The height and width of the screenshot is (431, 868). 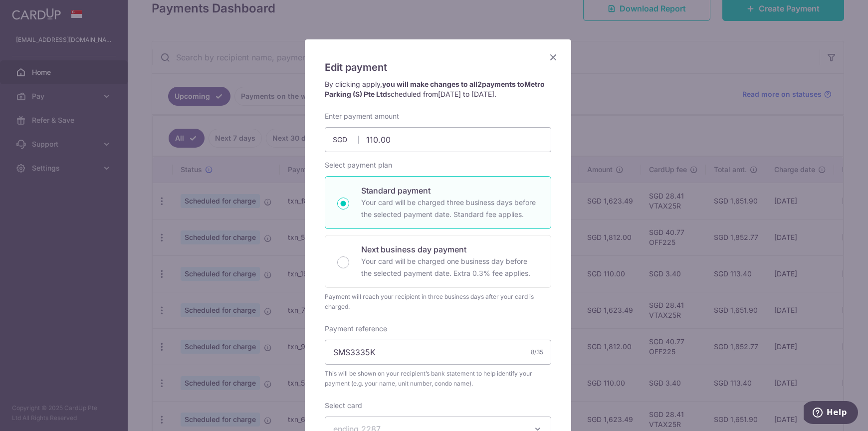 I want to click on p: Your card will be charged one business day before the selected payment date. Extra 0.3% fee applies., so click(x=450, y=267).